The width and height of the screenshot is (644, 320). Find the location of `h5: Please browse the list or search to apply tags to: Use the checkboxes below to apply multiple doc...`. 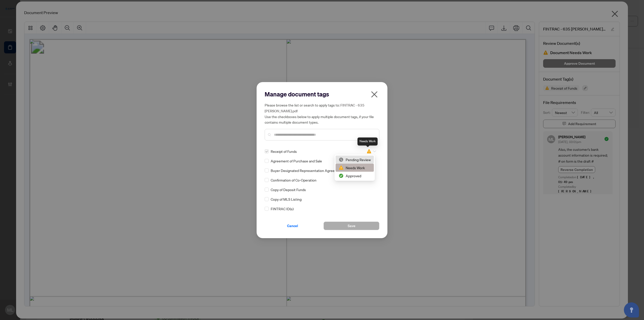

h5: Please browse the list or search to apply tags to: Use the checkboxes below to apply multiple doc... is located at coordinates (322, 113).